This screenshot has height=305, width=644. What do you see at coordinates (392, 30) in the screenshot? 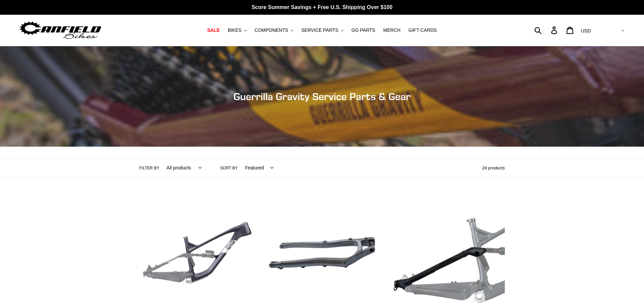
I see `span: MERCH` at bounding box center [392, 30].